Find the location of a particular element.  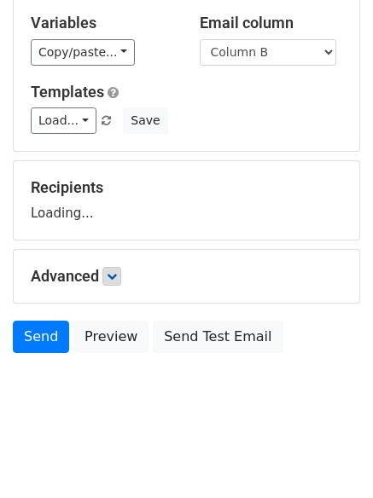

a: Copy/paste... is located at coordinates (83, 52).